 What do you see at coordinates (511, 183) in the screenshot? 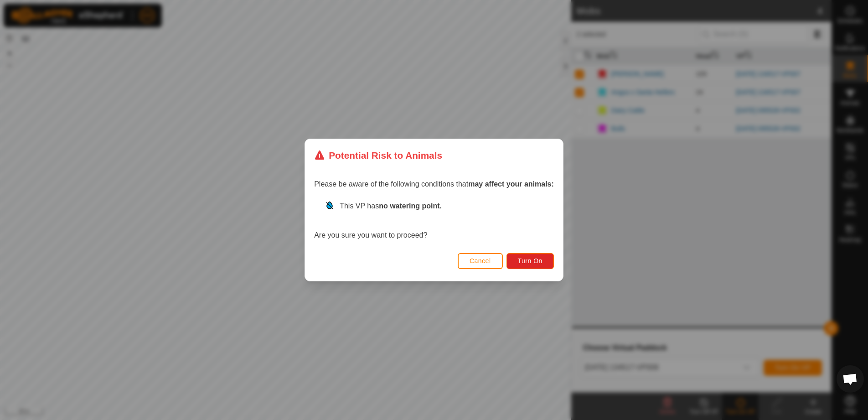
I see `strong: may affect your animals:` at bounding box center [511, 183].